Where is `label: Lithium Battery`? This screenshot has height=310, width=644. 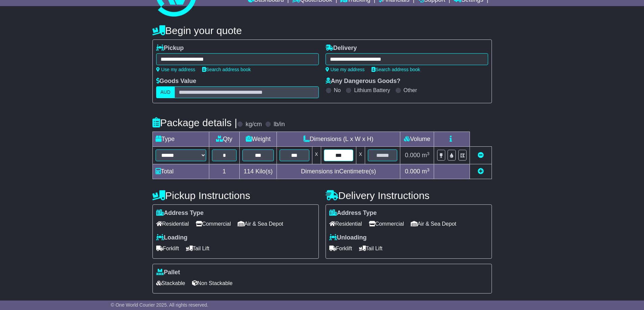
label: Lithium Battery is located at coordinates (372, 90).